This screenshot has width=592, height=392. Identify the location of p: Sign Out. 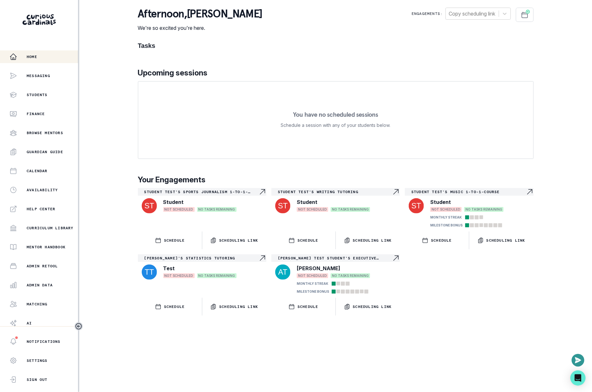
(37, 380).